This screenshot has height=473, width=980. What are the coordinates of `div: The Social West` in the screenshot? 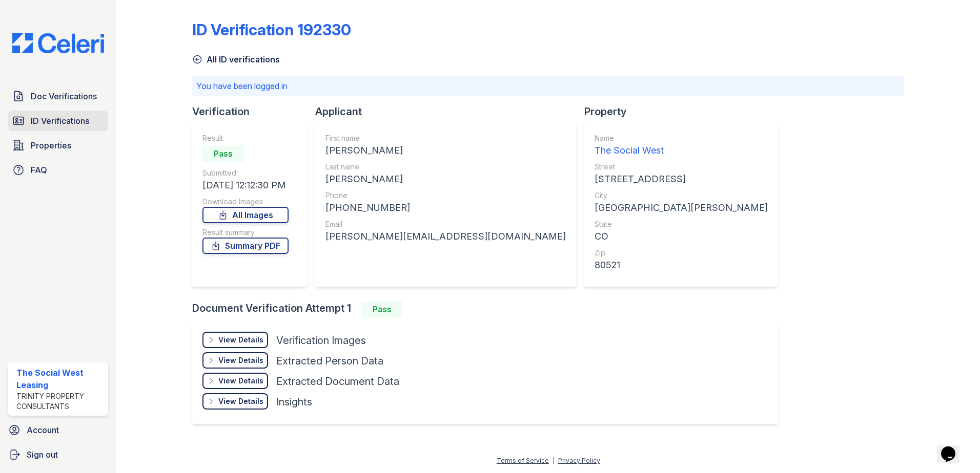 It's located at (681, 150).